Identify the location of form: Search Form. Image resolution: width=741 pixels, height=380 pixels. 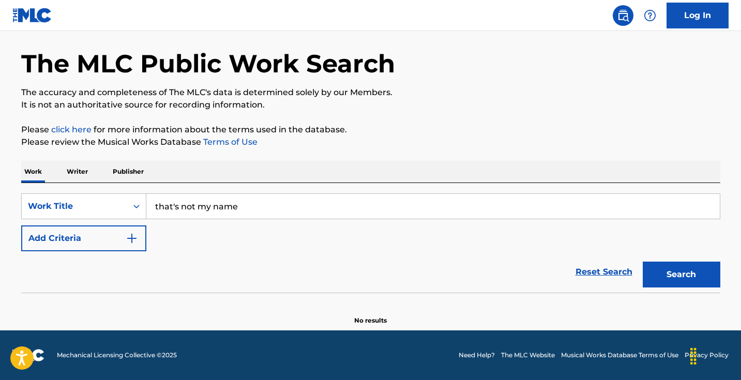
(371, 243).